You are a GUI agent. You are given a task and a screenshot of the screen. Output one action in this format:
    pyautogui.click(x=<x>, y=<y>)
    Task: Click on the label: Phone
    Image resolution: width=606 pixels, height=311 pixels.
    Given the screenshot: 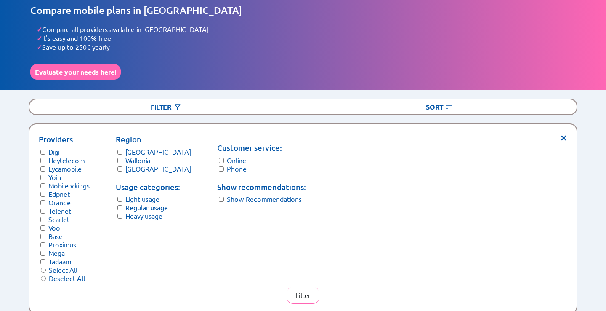 What is the action you would take?
    pyautogui.click(x=237, y=168)
    